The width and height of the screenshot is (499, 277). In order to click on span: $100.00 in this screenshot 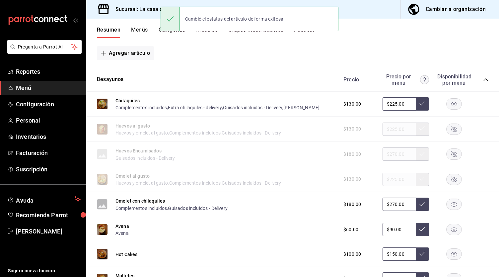, I will do `click(352, 254)`.